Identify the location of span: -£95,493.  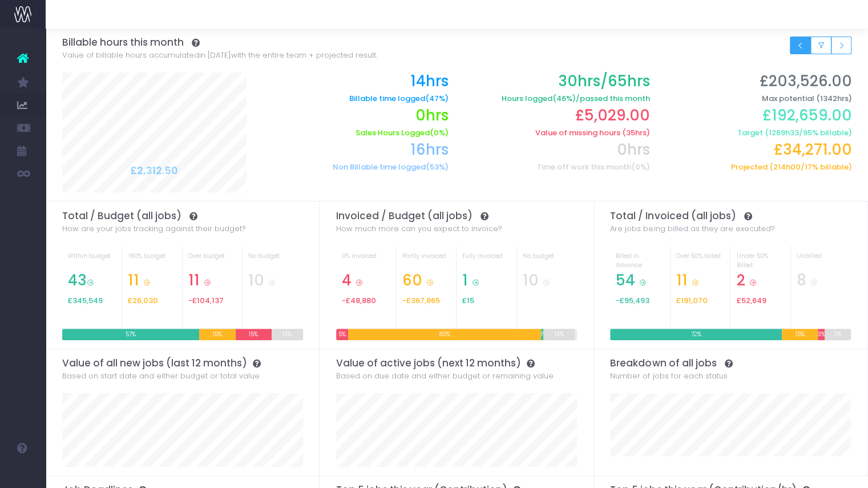
(632, 301).